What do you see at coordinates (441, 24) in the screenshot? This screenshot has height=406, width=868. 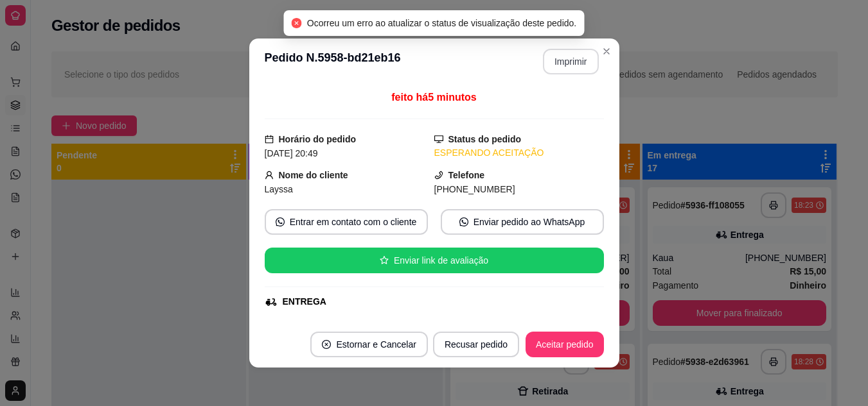 I see `span: Ocorreu um erro ao atualizar o status de visualização deste pedido.` at bounding box center [441, 24].